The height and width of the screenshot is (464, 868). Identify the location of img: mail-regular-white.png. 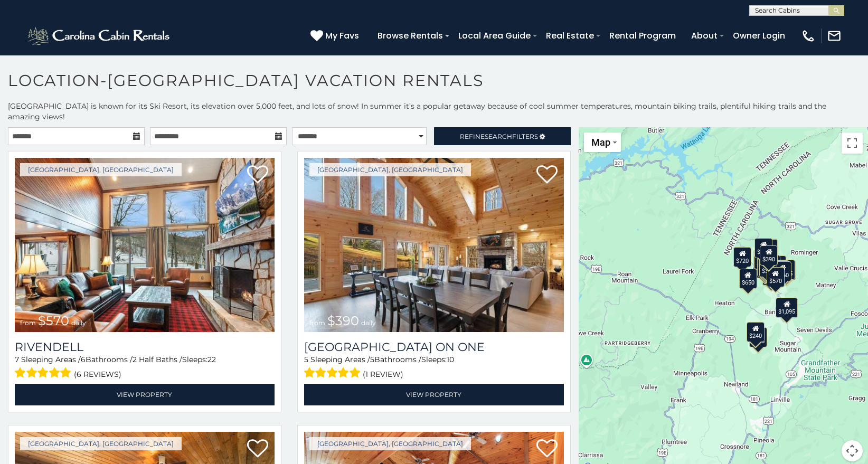
(834, 36).